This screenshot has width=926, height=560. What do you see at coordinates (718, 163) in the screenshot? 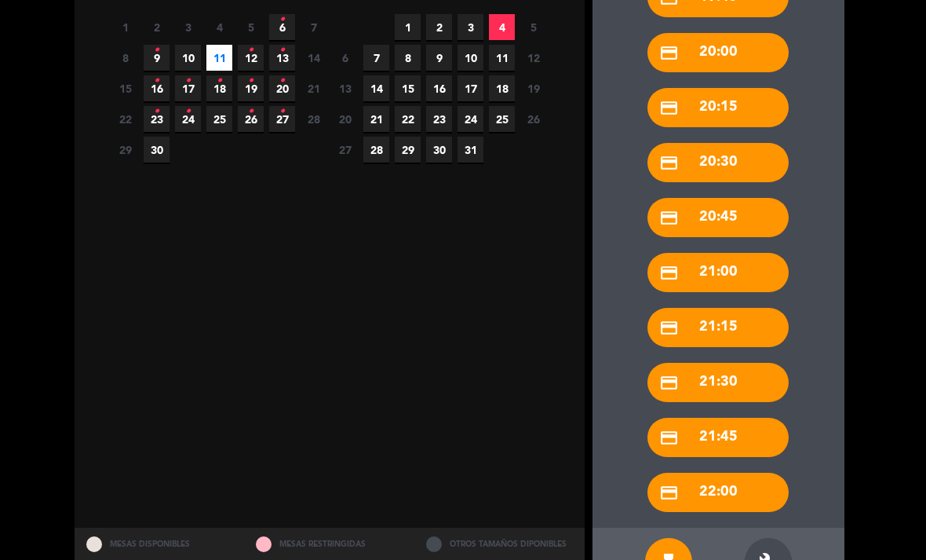
I see `div: 20:30` at bounding box center [718, 163].